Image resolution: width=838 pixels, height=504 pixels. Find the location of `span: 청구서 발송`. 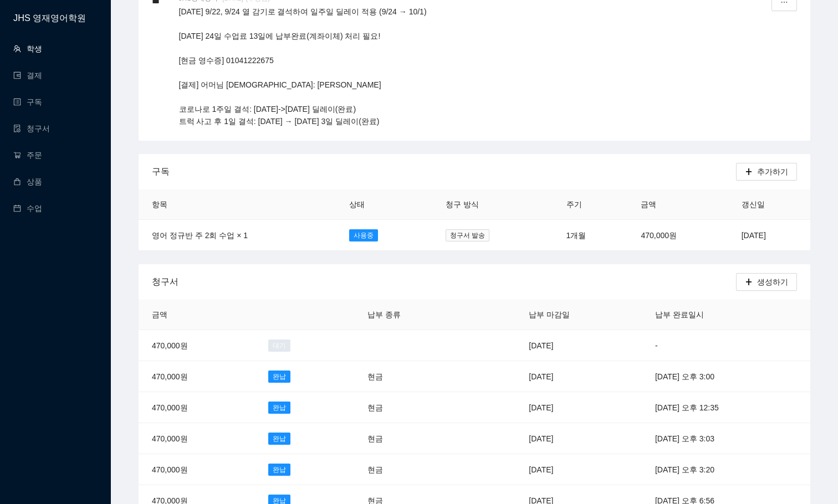

span: 청구서 발송 is located at coordinates (467, 235).